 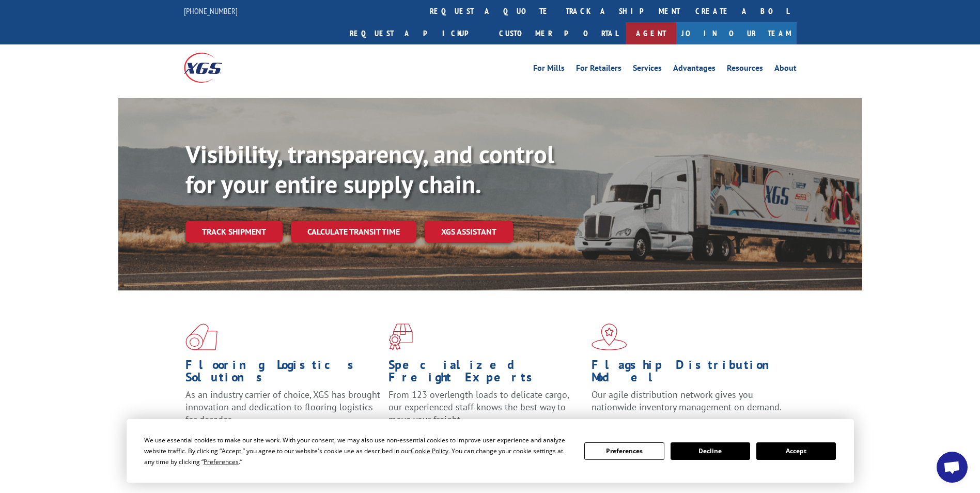 What do you see at coordinates (686, 401) in the screenshot?
I see `span: Our agile distribution network gives you nationwide inventory management on demand.` at bounding box center [686, 401].